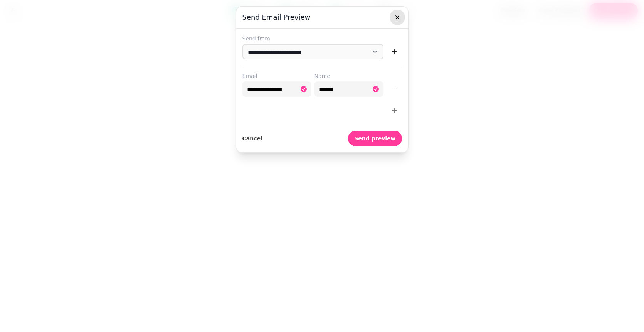 Image resolution: width=644 pixels, height=332 pixels. What do you see at coordinates (375, 139) in the screenshot?
I see `span: Send preview` at bounding box center [375, 139].